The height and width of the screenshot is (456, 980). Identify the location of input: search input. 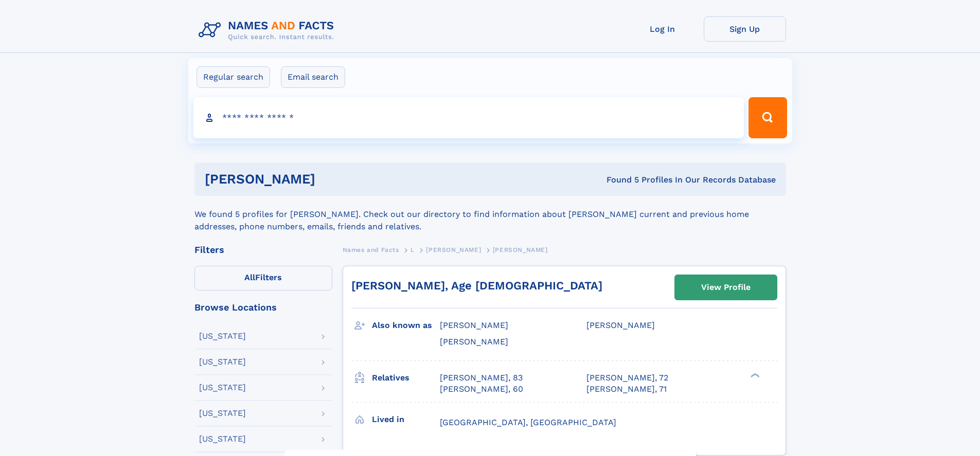
(469, 118).